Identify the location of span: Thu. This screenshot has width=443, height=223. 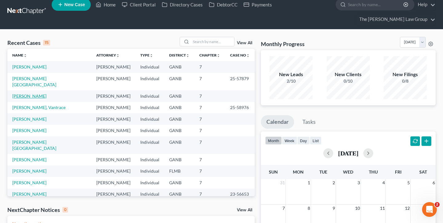
(373, 172).